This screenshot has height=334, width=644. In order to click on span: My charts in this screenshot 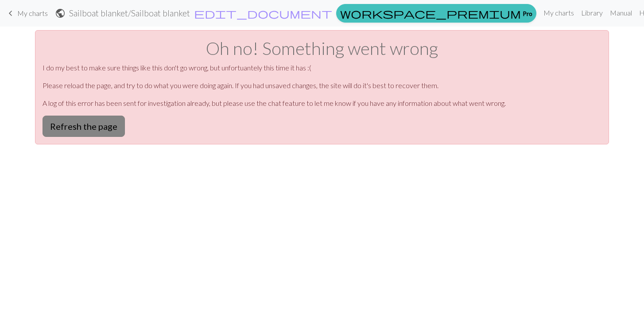, I will do `click(32, 13)`.